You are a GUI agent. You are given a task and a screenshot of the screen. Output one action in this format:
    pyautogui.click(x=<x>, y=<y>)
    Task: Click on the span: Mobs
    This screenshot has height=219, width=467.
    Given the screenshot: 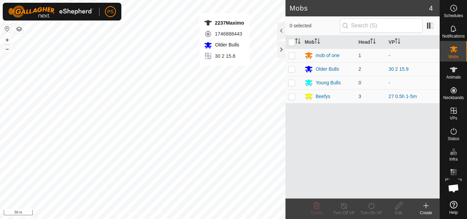 What is the action you would take?
    pyautogui.click(x=453, y=57)
    